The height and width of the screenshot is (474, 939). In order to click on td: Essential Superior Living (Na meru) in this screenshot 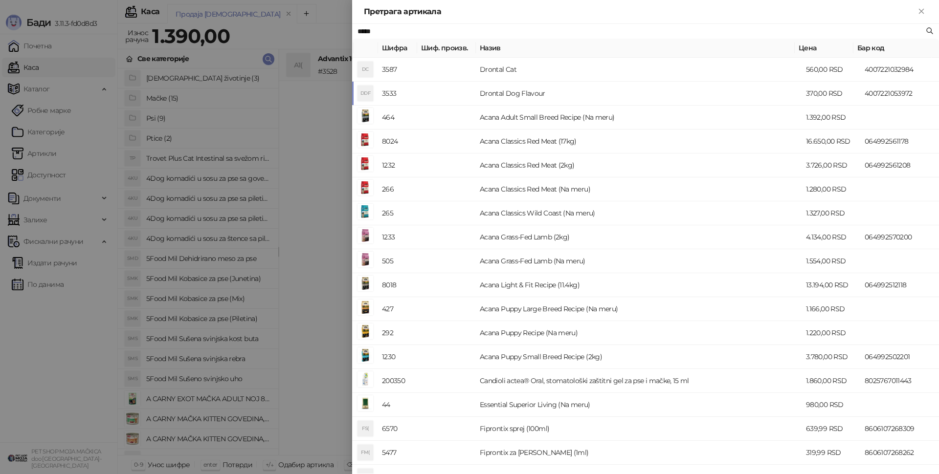, I will do `click(639, 405)`.